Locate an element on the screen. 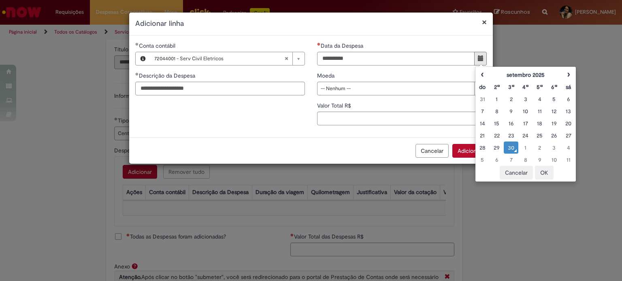 Image resolution: width=622 pixels, height=281 pixels. div: 11 October 2025 Saturday is located at coordinates (568, 160).